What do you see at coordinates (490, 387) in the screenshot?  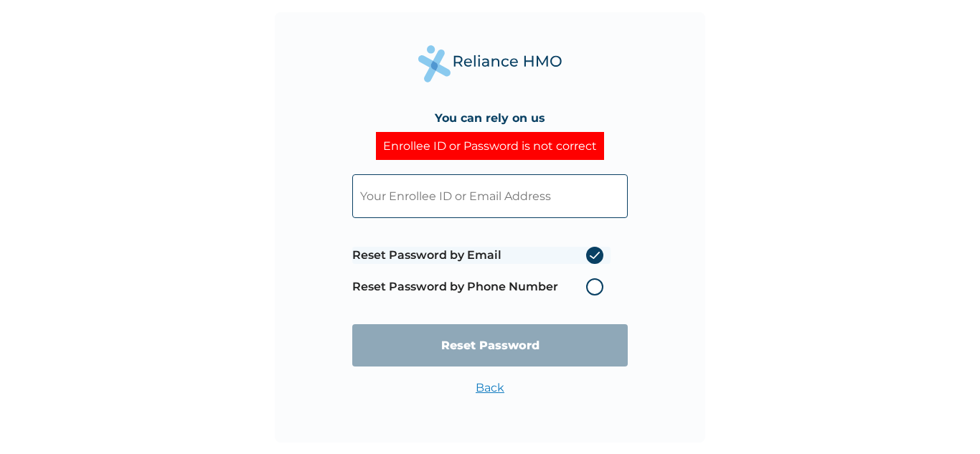 I see `a: Back` at bounding box center [490, 387].